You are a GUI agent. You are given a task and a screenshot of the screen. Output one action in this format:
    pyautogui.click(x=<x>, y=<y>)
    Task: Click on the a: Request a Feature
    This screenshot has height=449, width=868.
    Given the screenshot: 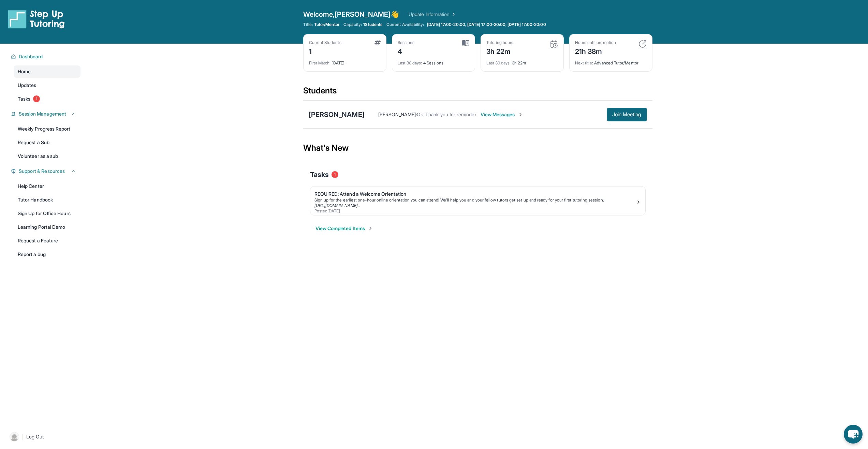 What is the action you would take?
    pyautogui.click(x=47, y=241)
    